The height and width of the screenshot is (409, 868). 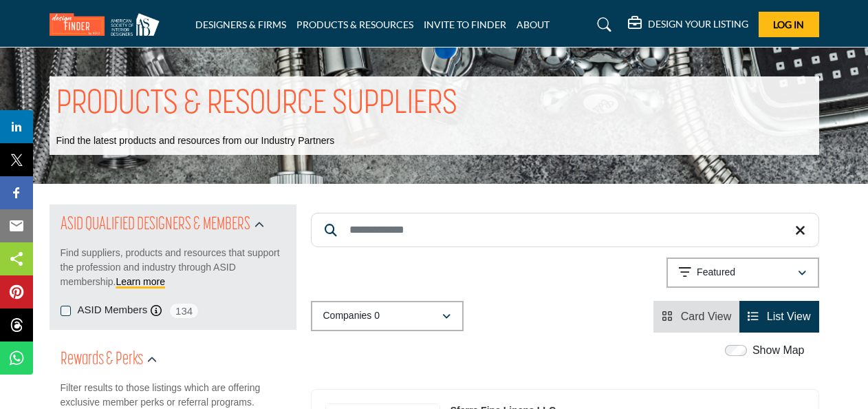 What do you see at coordinates (387, 316) in the screenshot?
I see `button: Companies 0` at bounding box center [387, 316].